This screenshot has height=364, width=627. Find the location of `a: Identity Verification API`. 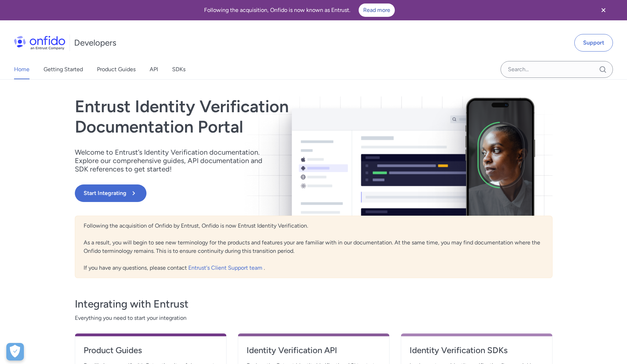

a: Identity Verification API is located at coordinates (314, 353).